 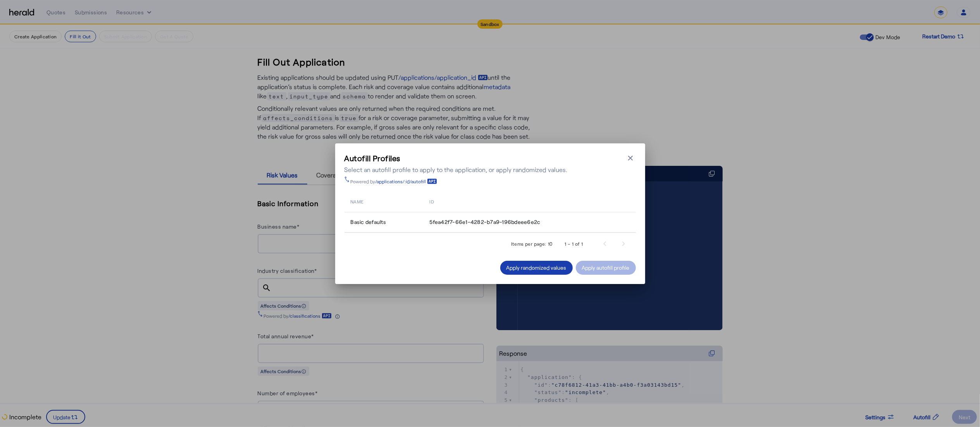 I want to click on div: 10, so click(x=550, y=244).